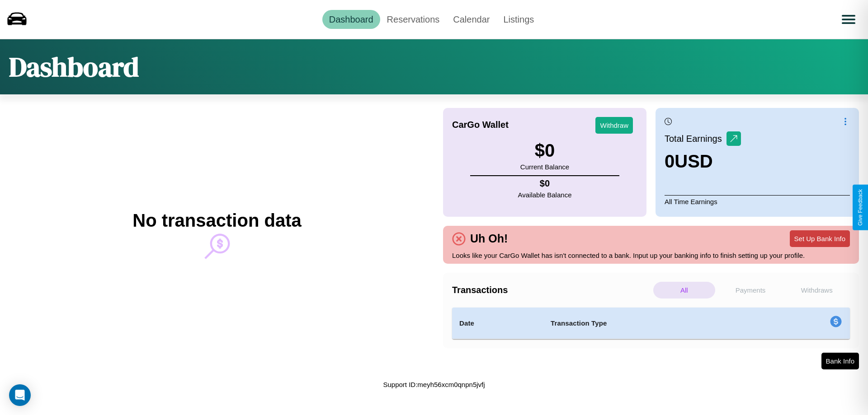  What do you see at coordinates (217, 220) in the screenshot?
I see `h2: No transaction data` at bounding box center [217, 220].